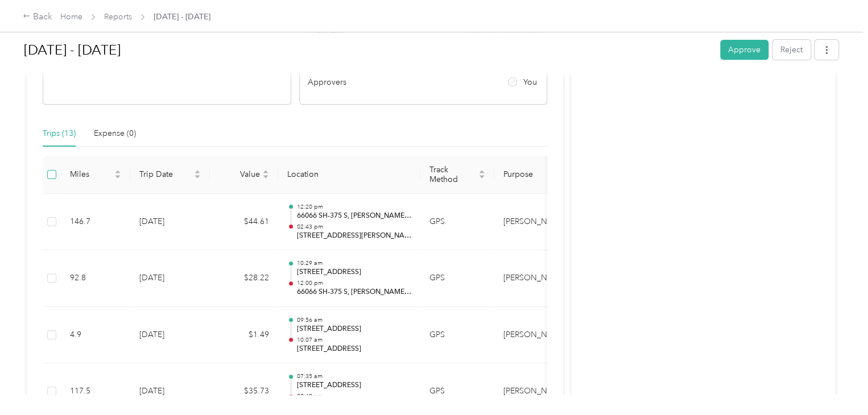 Image resolution: width=868 pixels, height=415 pixels. I want to click on th: Purpose, so click(537, 175).